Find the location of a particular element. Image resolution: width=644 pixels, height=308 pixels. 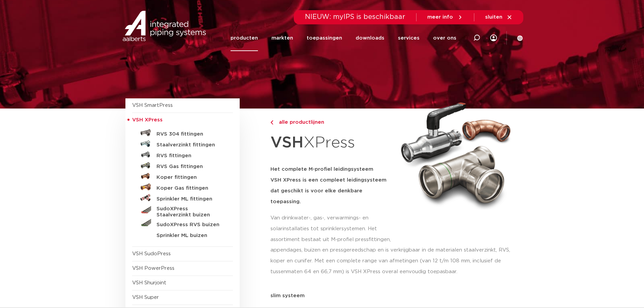

p: slim systeem is located at coordinates (395, 296).